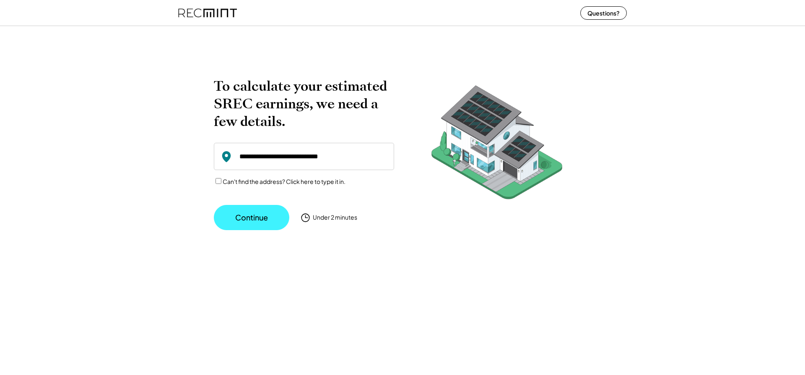  I want to click on button: Questions?, so click(604, 13).